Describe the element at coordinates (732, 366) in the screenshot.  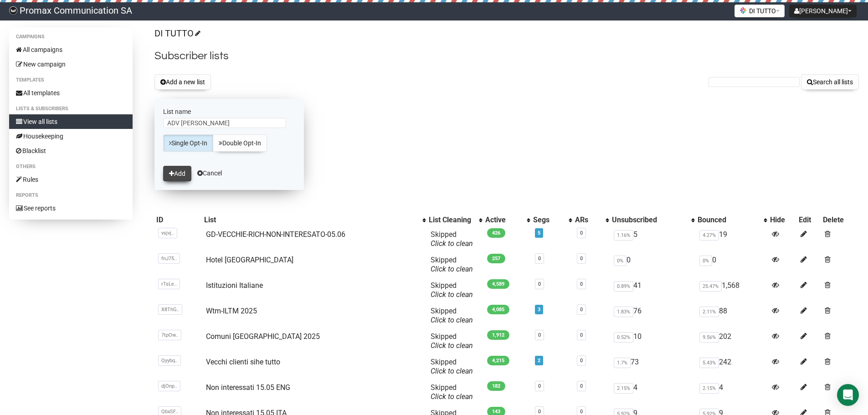
I see `td: 242` at that location.